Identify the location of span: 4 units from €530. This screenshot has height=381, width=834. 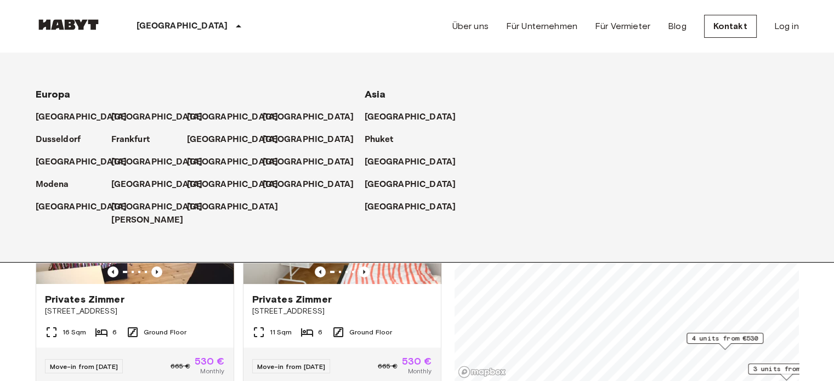
(725, 338).